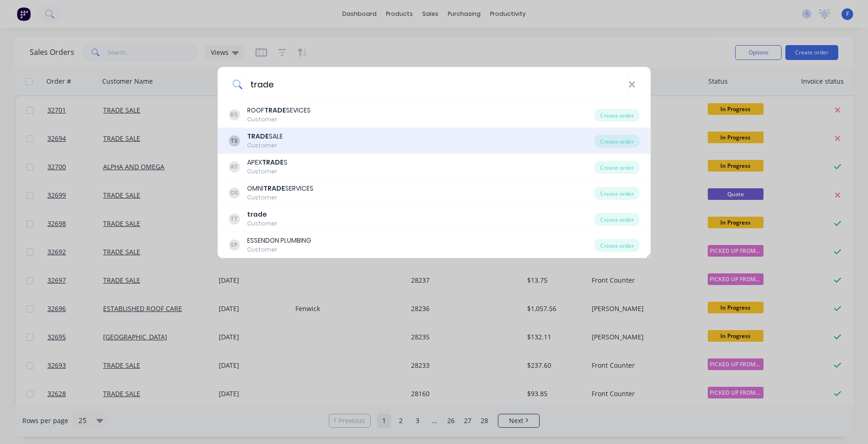 This screenshot has width=868, height=444. What do you see at coordinates (257, 214) in the screenshot?
I see `b: trade` at bounding box center [257, 214].